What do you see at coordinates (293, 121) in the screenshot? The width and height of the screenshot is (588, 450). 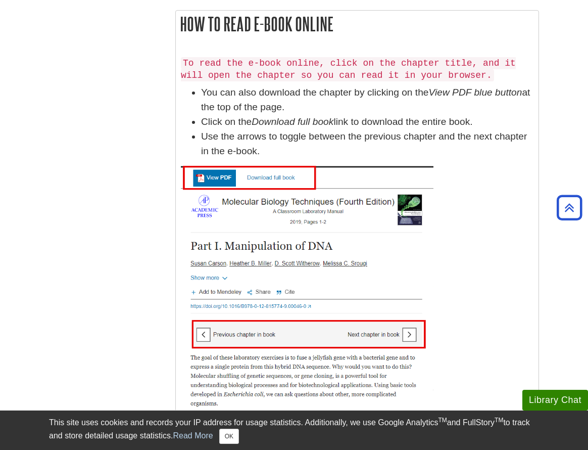 I see `em: Download full book` at bounding box center [293, 121].